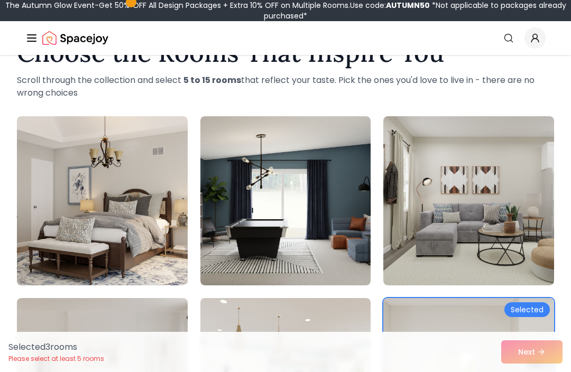 This screenshot has width=571, height=372. What do you see at coordinates (286, 53) in the screenshot?
I see `h1: Choose the Rooms That Inspire You` at bounding box center [286, 53].